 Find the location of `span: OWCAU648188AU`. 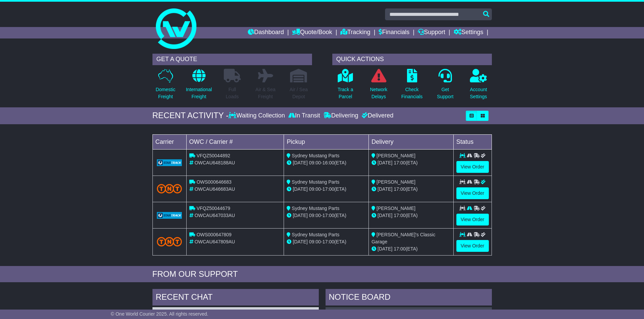

span: OWCAU648188AU is located at coordinates (215, 163).